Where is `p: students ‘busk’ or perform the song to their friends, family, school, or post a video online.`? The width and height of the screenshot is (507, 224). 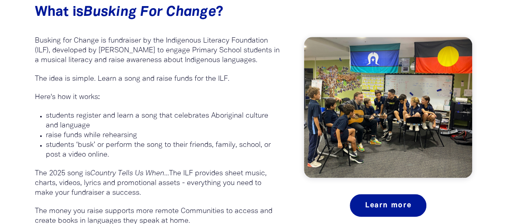 p: students ‘busk’ or perform the song to their friends, family, school, or post a video online. is located at coordinates (163, 150).